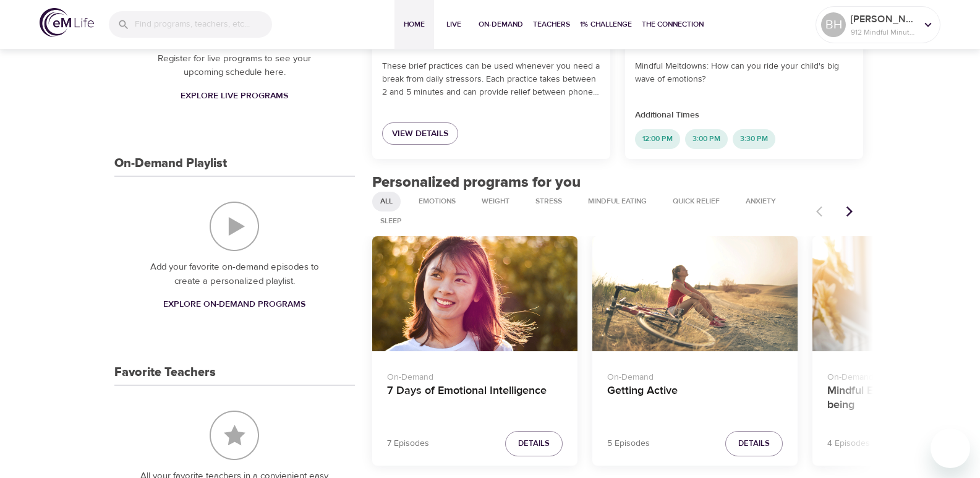 The width and height of the screenshot is (980, 478). What do you see at coordinates (761, 201) in the screenshot?
I see `span: Anxiety` at bounding box center [761, 201].